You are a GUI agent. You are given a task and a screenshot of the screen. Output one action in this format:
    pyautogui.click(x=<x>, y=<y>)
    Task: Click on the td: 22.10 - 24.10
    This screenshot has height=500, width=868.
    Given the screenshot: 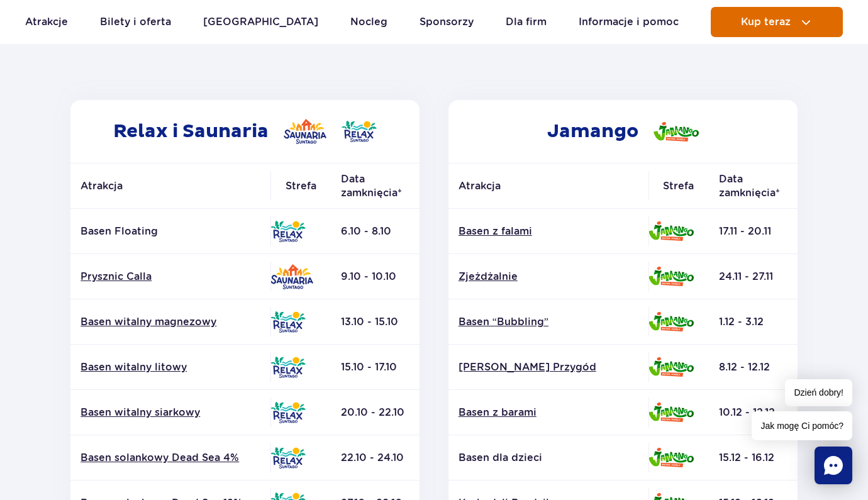 What is the action you would take?
    pyautogui.click(x=375, y=458)
    